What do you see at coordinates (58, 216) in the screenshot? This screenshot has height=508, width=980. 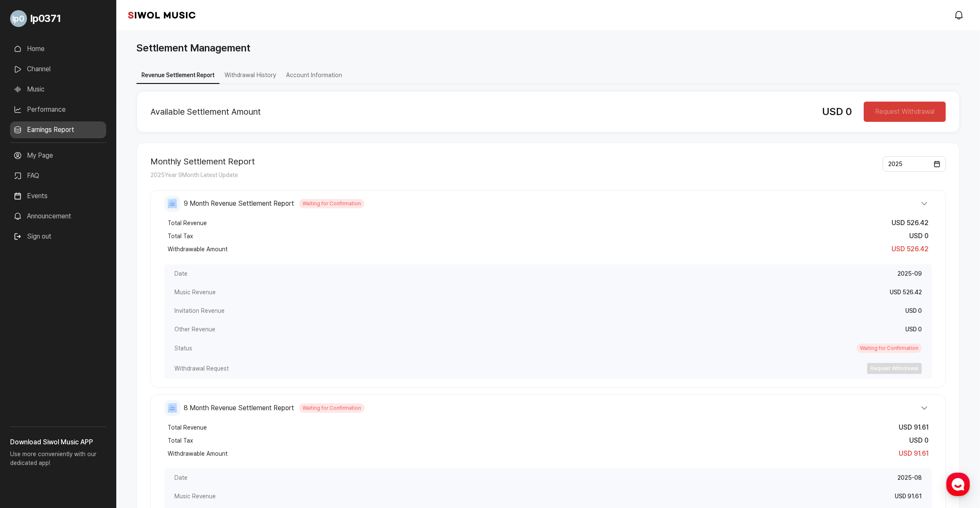 I see `a: Announcement` at bounding box center [58, 216].